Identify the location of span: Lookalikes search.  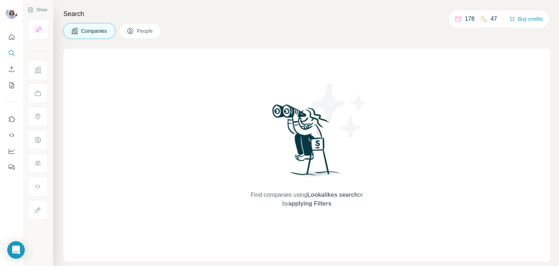
(332, 194).